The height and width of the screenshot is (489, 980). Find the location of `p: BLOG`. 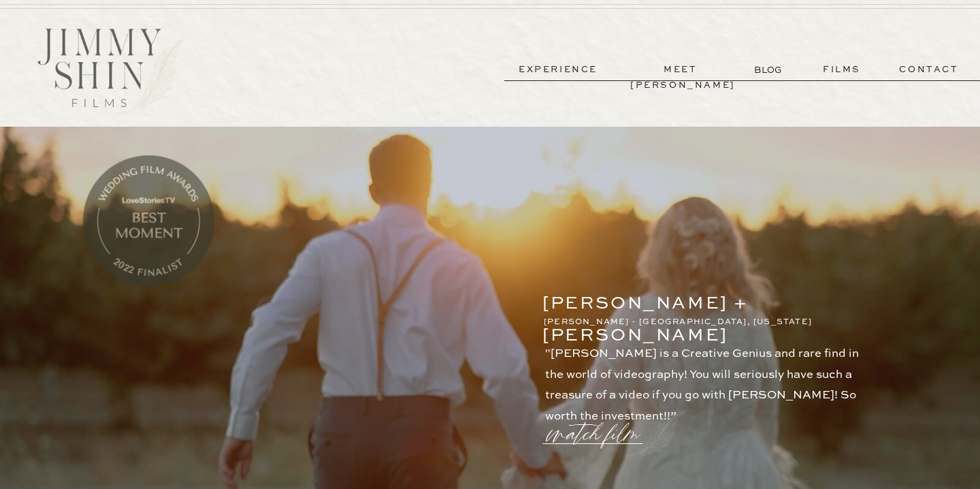

p: BLOG is located at coordinates (770, 70).